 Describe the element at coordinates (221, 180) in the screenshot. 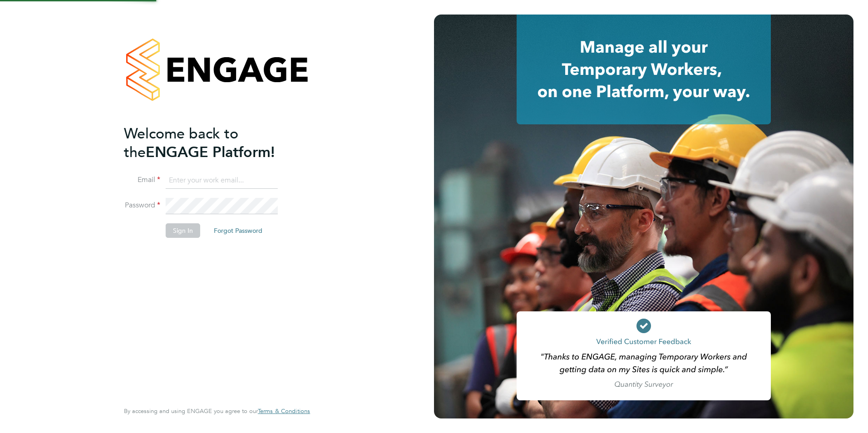

I see `input: Enter your work email...` at that location.